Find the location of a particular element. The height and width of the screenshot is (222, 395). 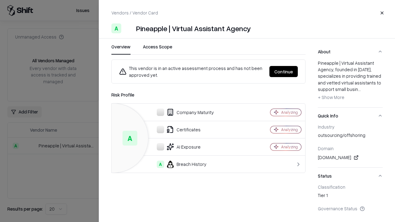

div: Company Maturity is located at coordinates (182, 112).